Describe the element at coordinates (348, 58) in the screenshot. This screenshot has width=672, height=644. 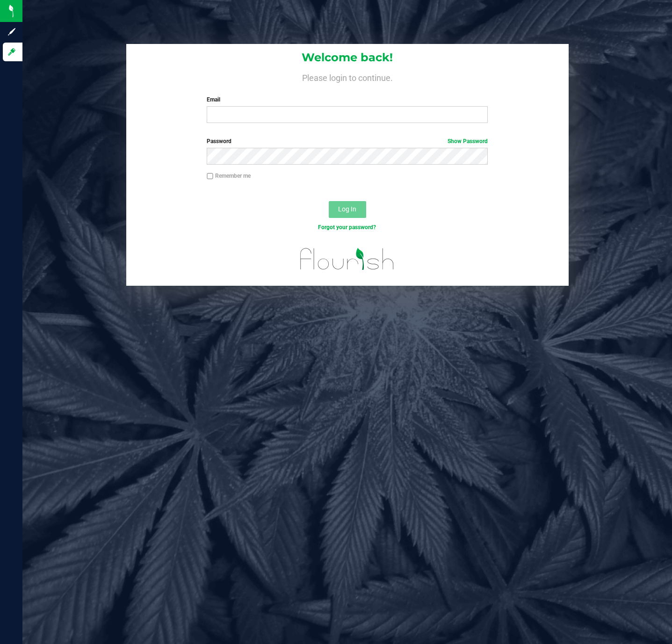
I see `h1: Welcome back!` at that location.